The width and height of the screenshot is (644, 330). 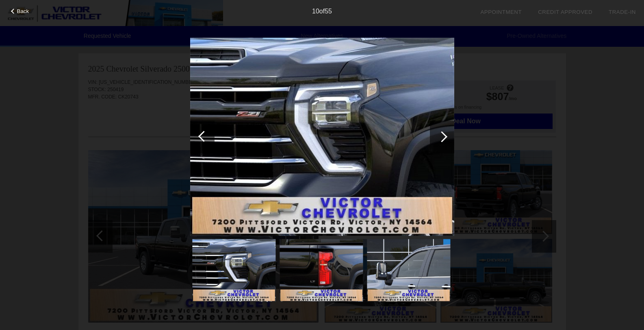 I want to click on a: Trade-In, so click(x=622, y=12).